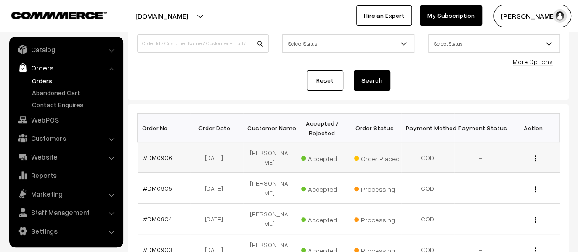 This screenshot has width=578, height=252. I want to click on img: COMMMERCE, so click(59, 15).